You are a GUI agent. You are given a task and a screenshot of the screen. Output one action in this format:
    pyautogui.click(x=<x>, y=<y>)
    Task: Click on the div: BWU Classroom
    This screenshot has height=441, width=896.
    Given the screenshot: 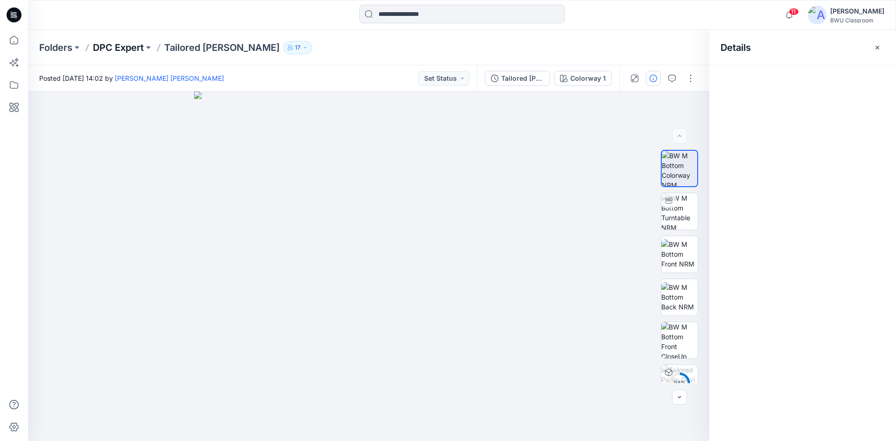 What is the action you would take?
    pyautogui.click(x=857, y=20)
    